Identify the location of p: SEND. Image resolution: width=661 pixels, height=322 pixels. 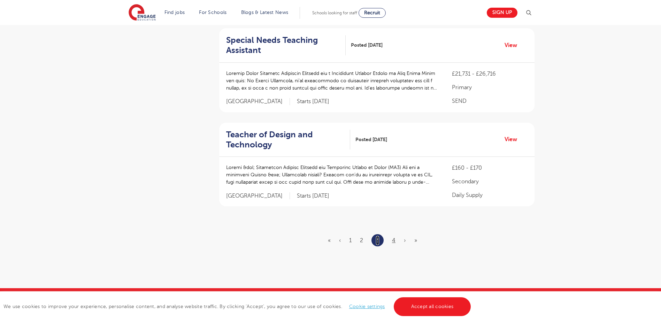
(489, 101).